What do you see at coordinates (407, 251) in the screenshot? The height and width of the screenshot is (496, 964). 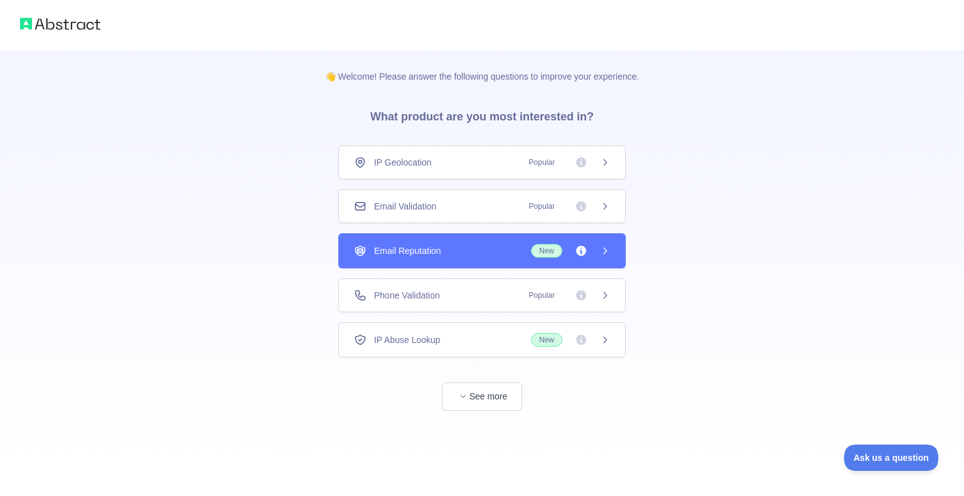 I see `span: Email Reputation` at bounding box center [407, 251].